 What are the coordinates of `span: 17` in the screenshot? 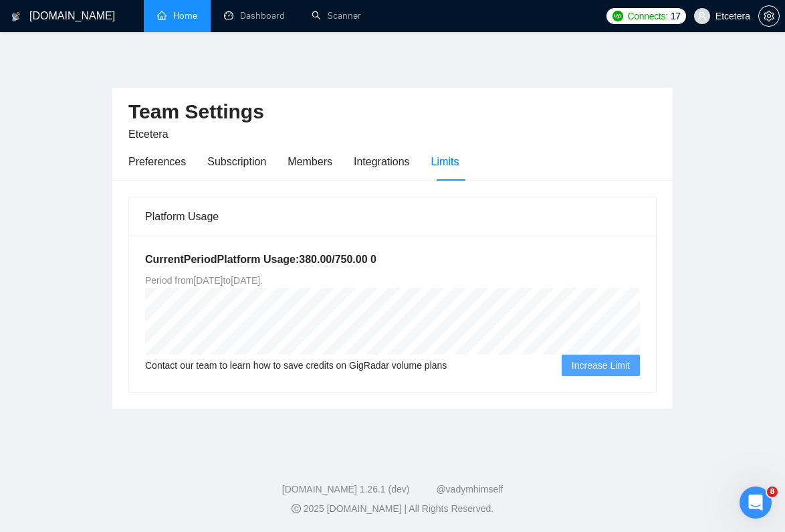 It's located at (675, 16).